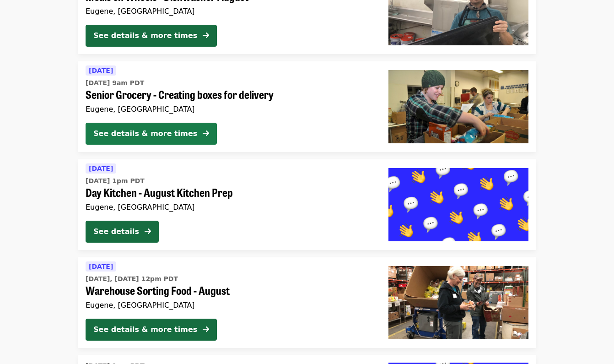 Image resolution: width=614 pixels, height=364 pixels. What do you see at coordinates (122, 231) in the screenshot?
I see `button: See details` at bounding box center [122, 231].